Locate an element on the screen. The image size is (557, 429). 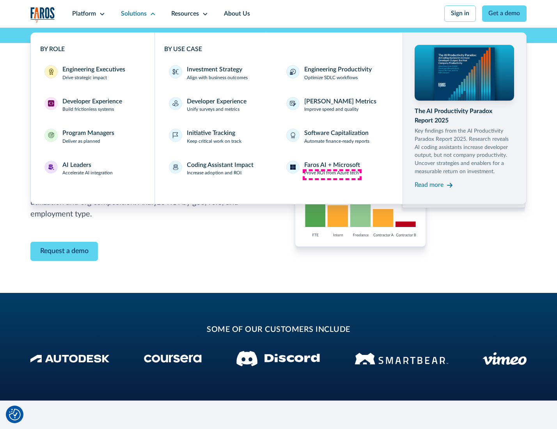
p: Unify surveys and metrics is located at coordinates (213, 110).